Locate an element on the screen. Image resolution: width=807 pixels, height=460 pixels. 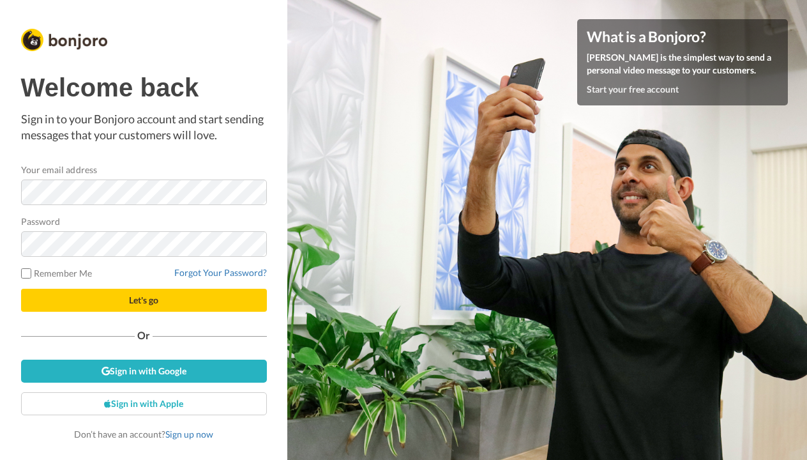
a: Sign in with Apple is located at coordinates (144, 404).